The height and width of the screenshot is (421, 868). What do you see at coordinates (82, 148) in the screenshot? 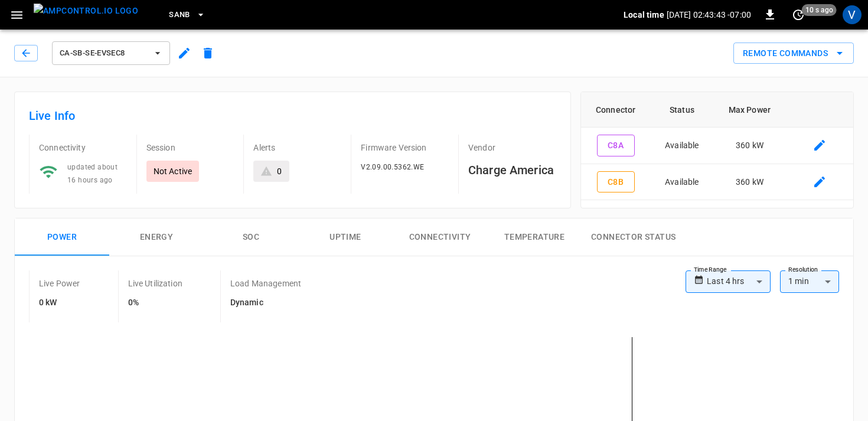
I see `p: Connectivity` at bounding box center [82, 148].